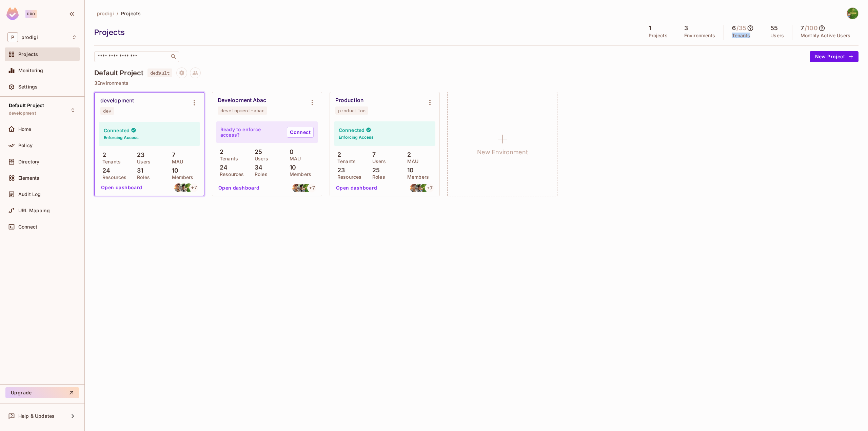 This screenshot has height=431, width=868. I want to click on span: prodigi, so click(105, 13).